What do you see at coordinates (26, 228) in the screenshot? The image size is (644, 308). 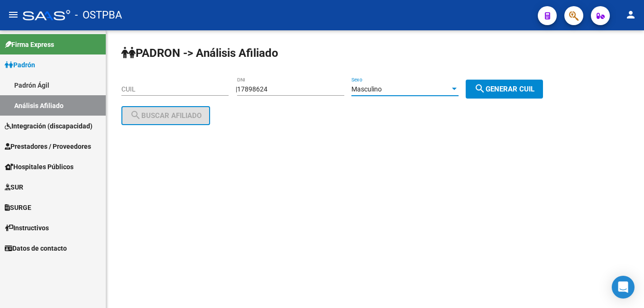 I see `span: Instructivos` at bounding box center [26, 228].